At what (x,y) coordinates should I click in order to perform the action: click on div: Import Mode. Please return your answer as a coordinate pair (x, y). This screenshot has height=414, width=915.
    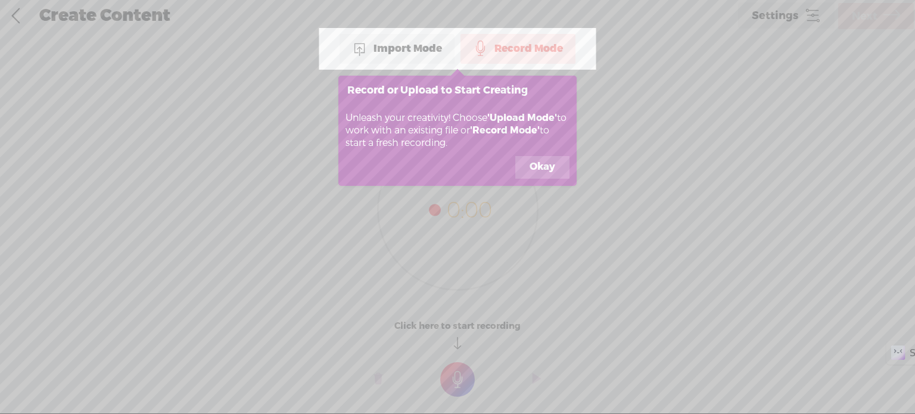
    Looking at the image, I should click on (397, 49).